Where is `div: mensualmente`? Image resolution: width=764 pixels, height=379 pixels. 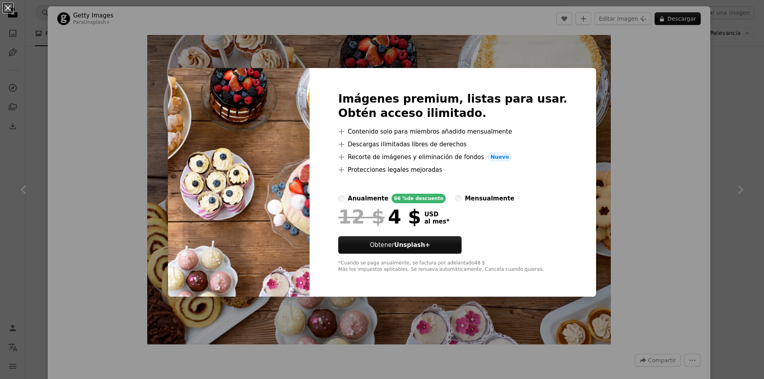
div: mensualmente is located at coordinates (490, 199).